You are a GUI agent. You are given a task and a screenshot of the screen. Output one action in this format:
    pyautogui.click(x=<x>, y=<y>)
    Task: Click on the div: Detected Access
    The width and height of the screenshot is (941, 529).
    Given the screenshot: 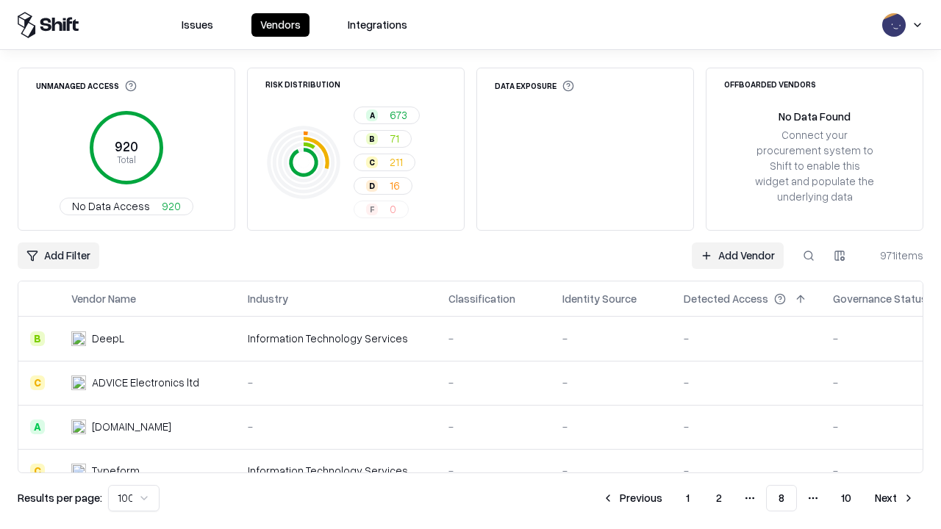 What is the action you would take?
    pyautogui.click(x=725, y=298)
    